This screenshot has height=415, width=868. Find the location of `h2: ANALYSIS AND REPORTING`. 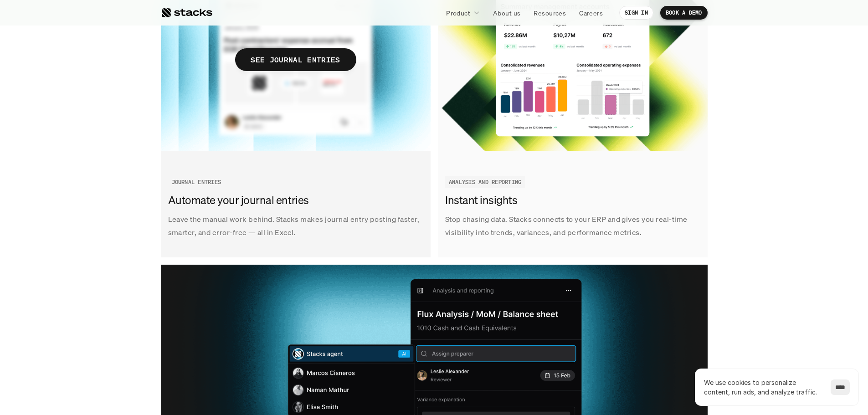

h2: ANALYSIS AND REPORTING is located at coordinates (485, 182).